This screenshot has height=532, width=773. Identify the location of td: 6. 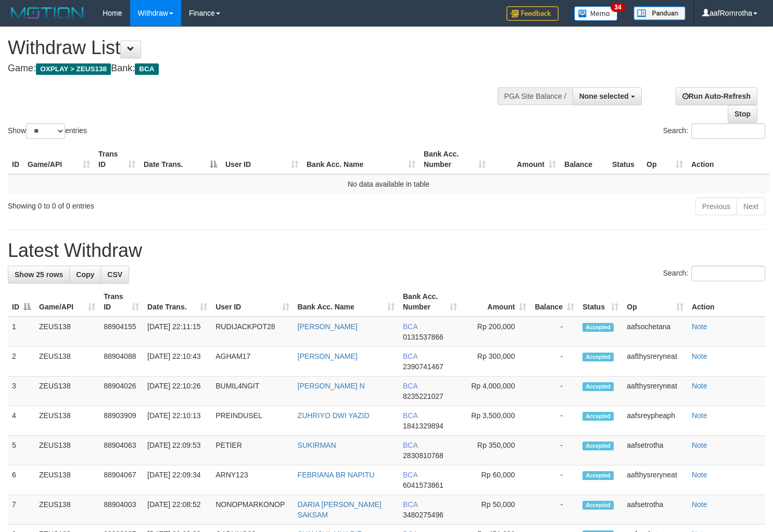
(21, 480).